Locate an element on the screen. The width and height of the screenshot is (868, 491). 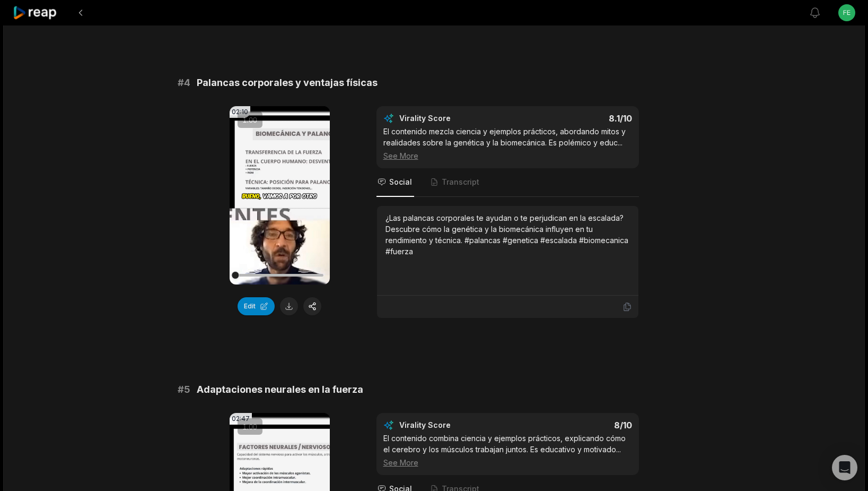
button: Edit is located at coordinates (256, 306).